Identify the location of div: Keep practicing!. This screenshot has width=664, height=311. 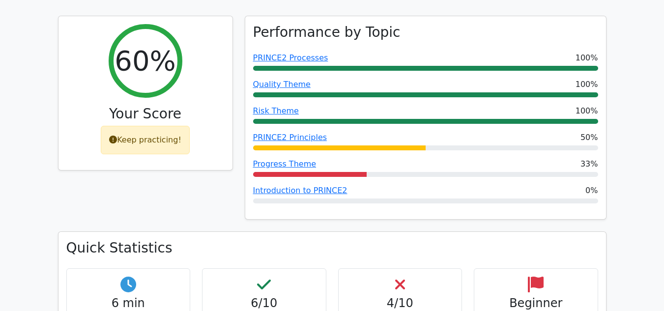
(145, 140).